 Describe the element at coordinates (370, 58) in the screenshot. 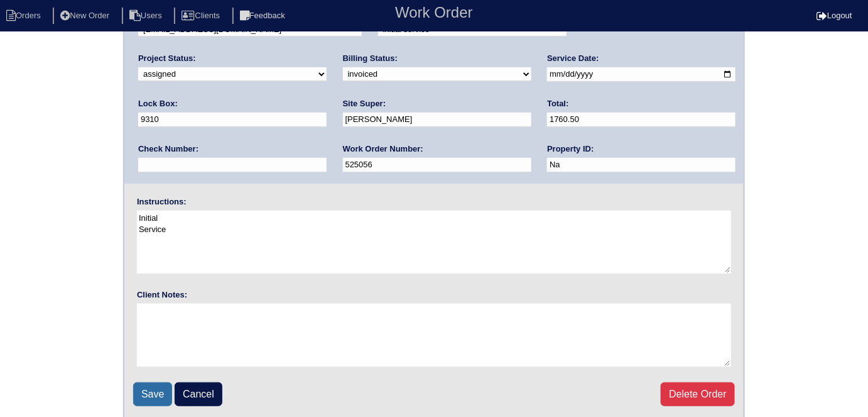

I see `label: Billing Status:` at that location.